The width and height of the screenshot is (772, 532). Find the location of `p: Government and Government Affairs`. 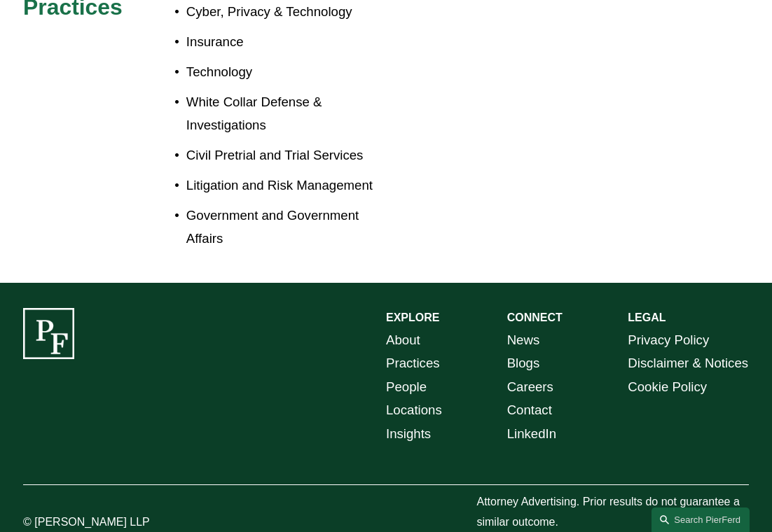

p: Government and Government Affairs is located at coordinates (286, 227).